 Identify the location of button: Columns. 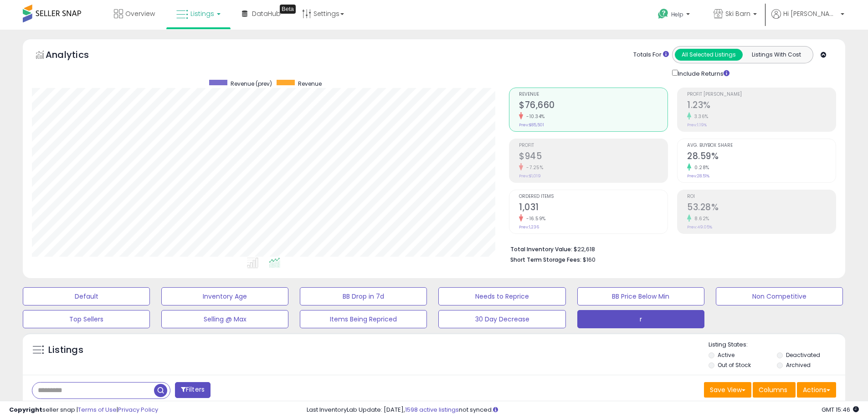
(774, 389).